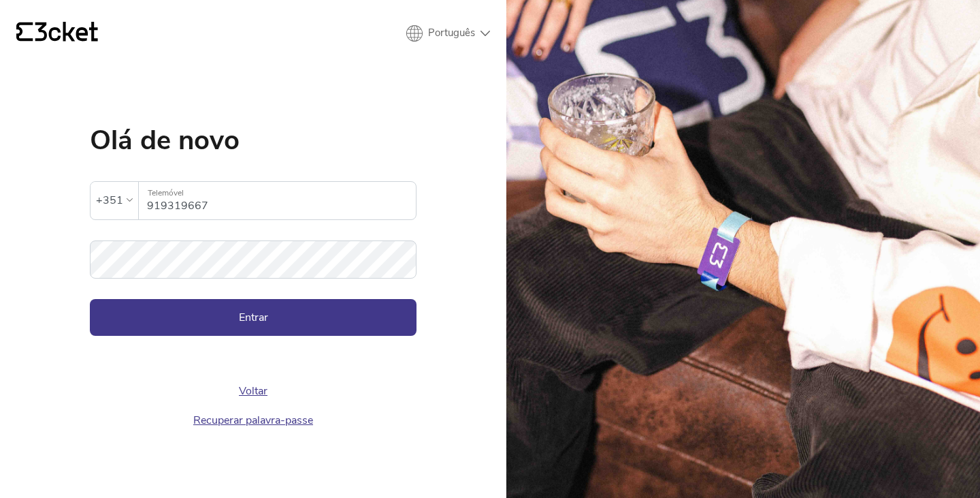 The image size is (980, 498). I want to click on a: Voltar, so click(253, 391).